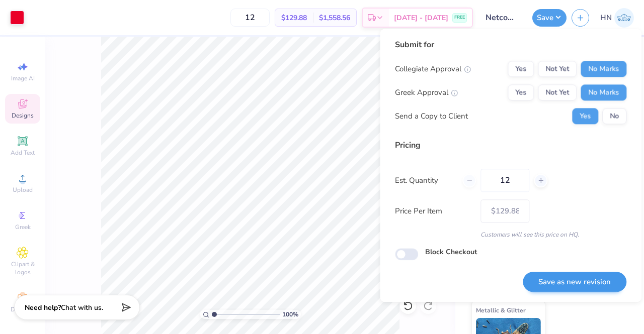 The height and width of the screenshot is (334, 644). I want to click on div: Submit for, so click(511, 45).